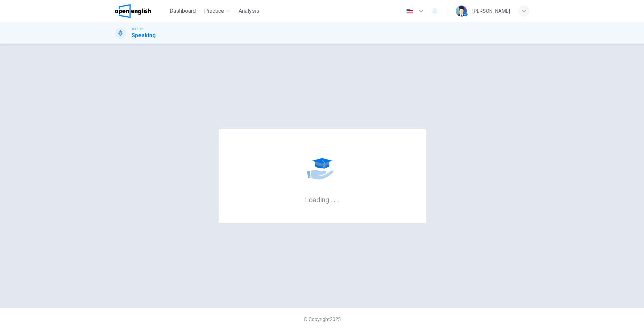 This screenshot has height=330, width=644. What do you see at coordinates (249, 11) in the screenshot?
I see `a: Analysis` at bounding box center [249, 11].